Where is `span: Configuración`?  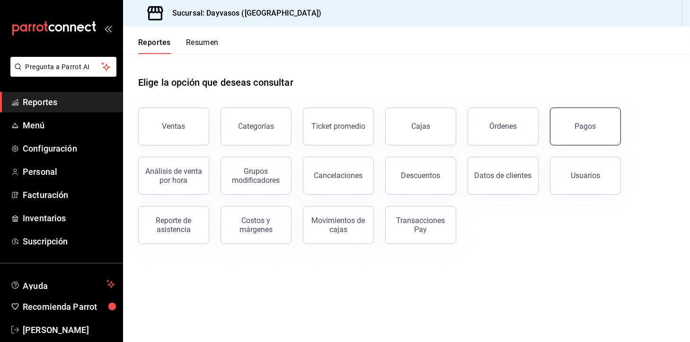
span: Configuración is located at coordinates (69, 148).